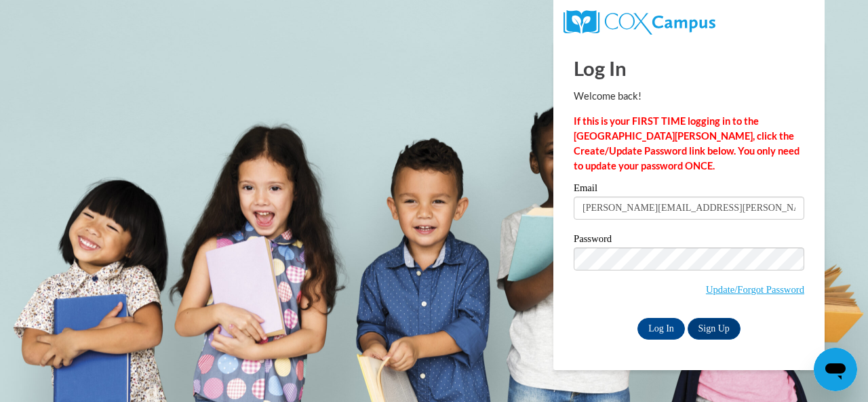 The image size is (868, 402). What do you see at coordinates (689, 96) in the screenshot?
I see `p: Welcome back!` at bounding box center [689, 96].